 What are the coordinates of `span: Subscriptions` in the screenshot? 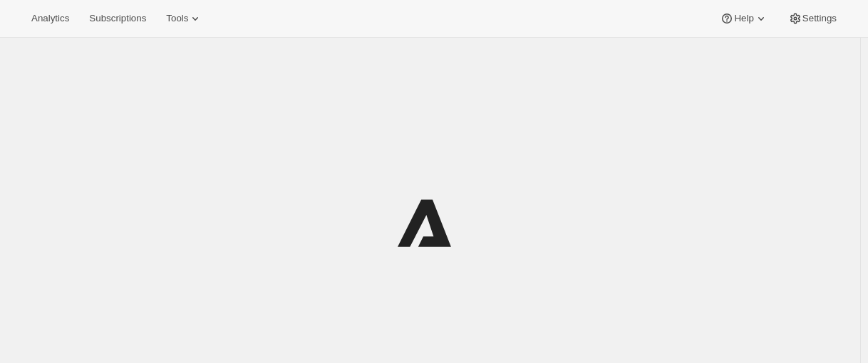 It's located at (118, 19).